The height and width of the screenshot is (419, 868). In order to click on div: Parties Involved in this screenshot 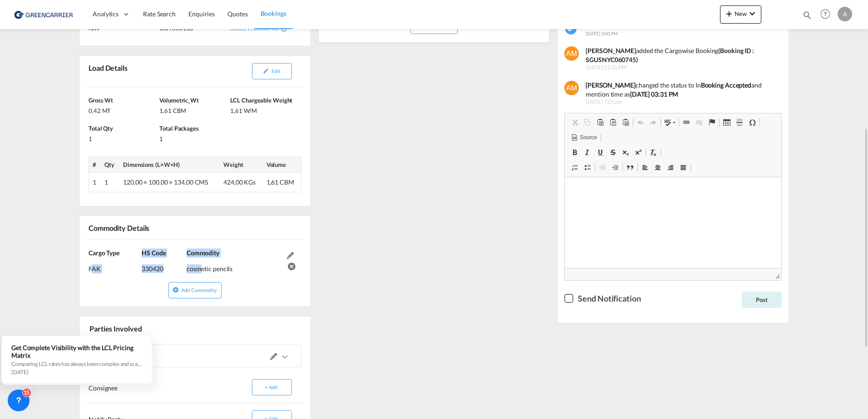, I will do `click(140, 328)`.